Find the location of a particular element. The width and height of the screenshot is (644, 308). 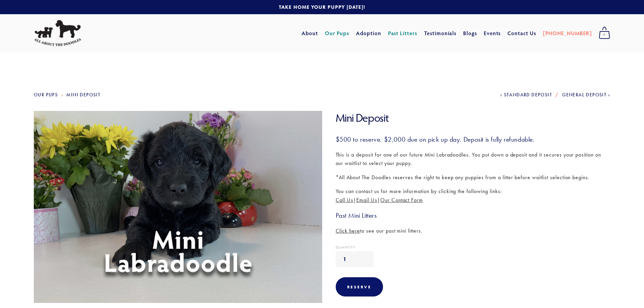

a: Call Us is located at coordinates (344, 200).